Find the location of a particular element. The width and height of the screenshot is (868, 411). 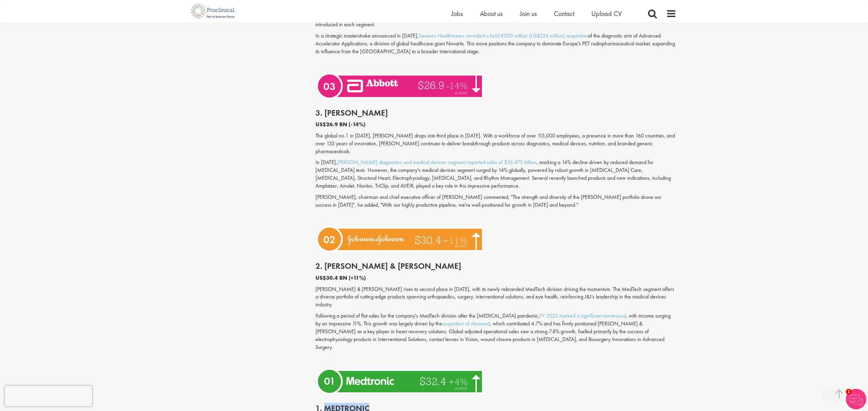

a: Siemens Healthineers revealed a bold €200 million (US$224 million) acquisition is located at coordinates (503, 35).